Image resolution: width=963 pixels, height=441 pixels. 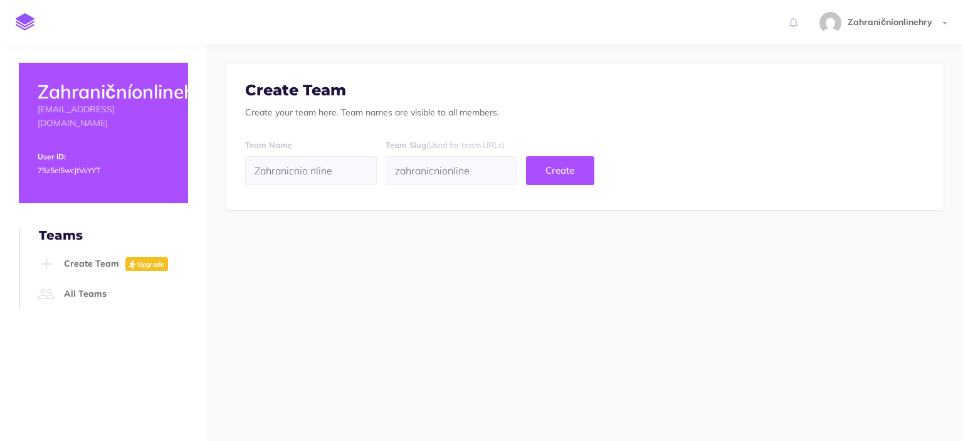 What do you see at coordinates (585, 90) in the screenshot?
I see `h3: Create Team` at bounding box center [585, 90].